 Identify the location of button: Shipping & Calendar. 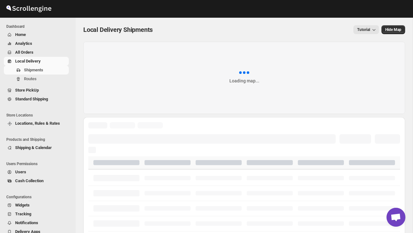
(36, 148).